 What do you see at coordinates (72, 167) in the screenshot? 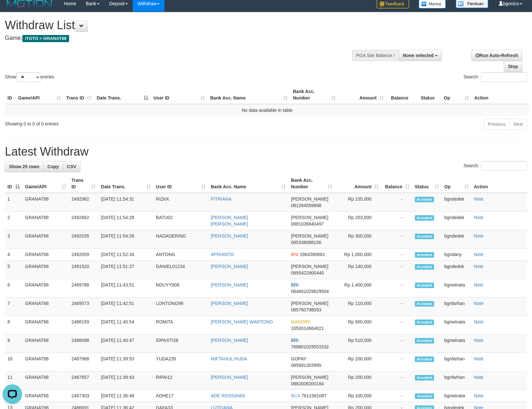
I see `span: CSV` at bounding box center [72, 167].